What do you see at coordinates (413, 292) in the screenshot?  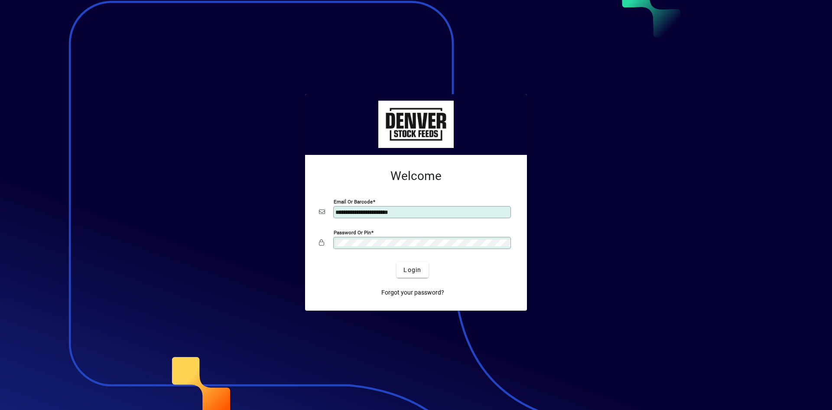 I see `a: Forgot your password?` at bounding box center [413, 292].